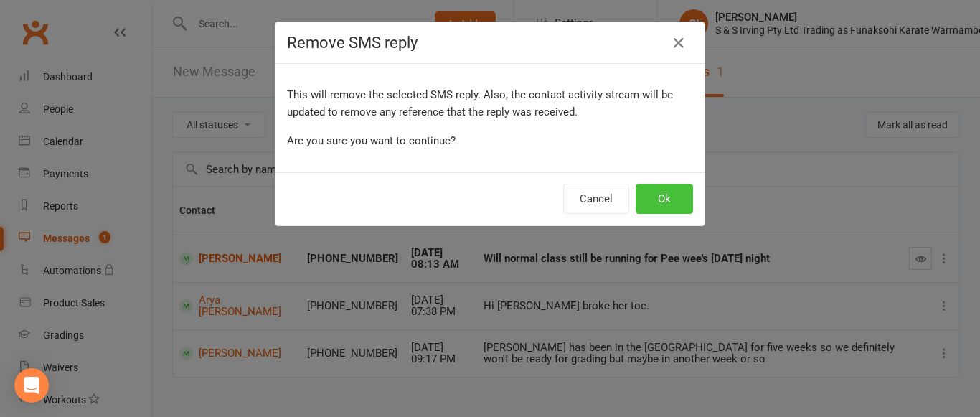  I want to click on button: Cancel, so click(596, 199).